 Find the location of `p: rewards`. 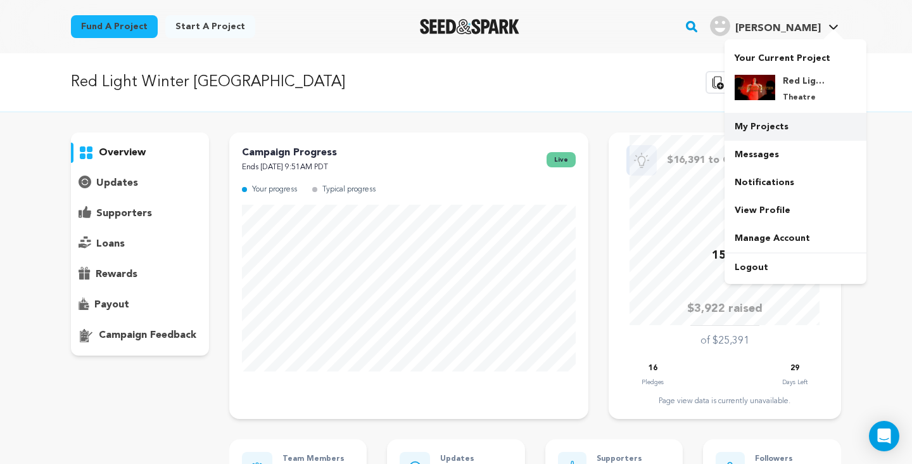

p: rewards is located at coordinates (117, 274).